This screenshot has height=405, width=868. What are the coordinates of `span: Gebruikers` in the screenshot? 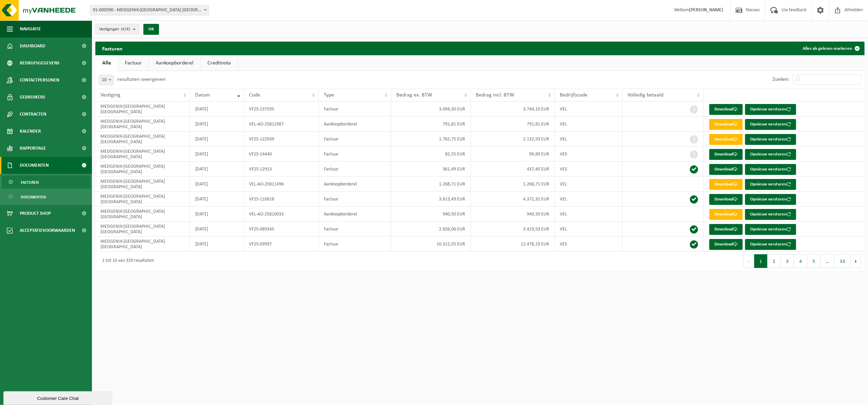 It's located at (32, 97).